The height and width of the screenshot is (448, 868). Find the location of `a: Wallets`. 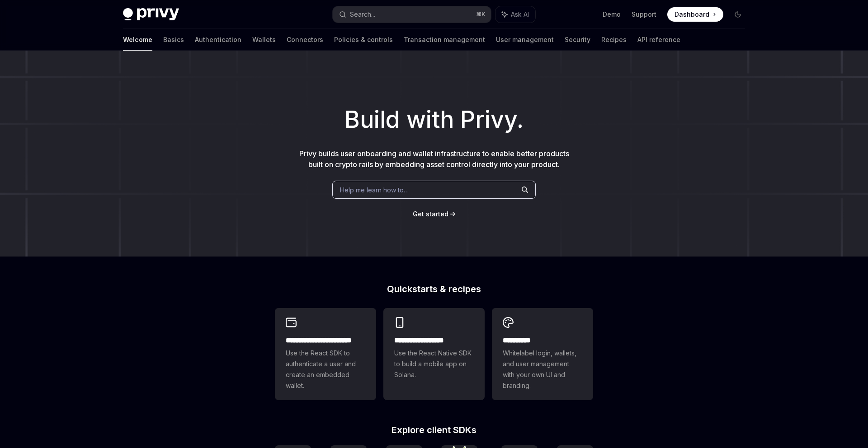

a: Wallets is located at coordinates (264, 40).